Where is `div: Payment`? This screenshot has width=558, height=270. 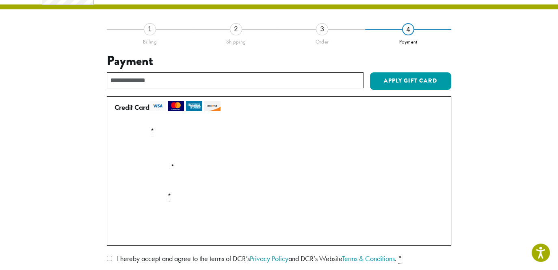 div: Payment is located at coordinates (408, 40).